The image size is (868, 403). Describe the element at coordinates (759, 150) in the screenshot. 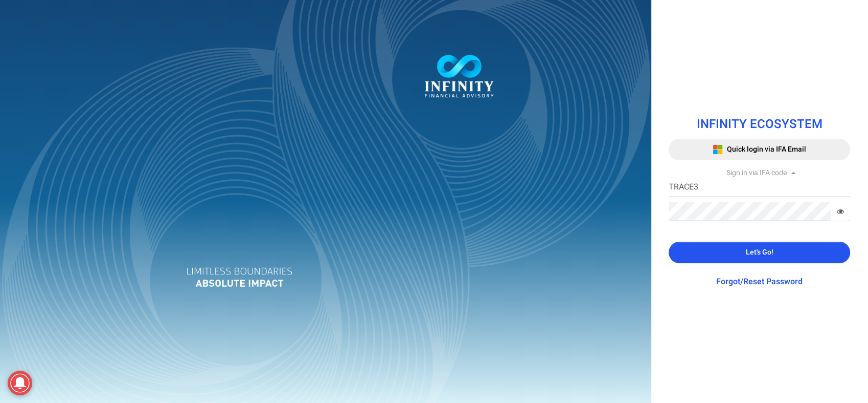

I see `button: Quick login via IFA Email` at that location.